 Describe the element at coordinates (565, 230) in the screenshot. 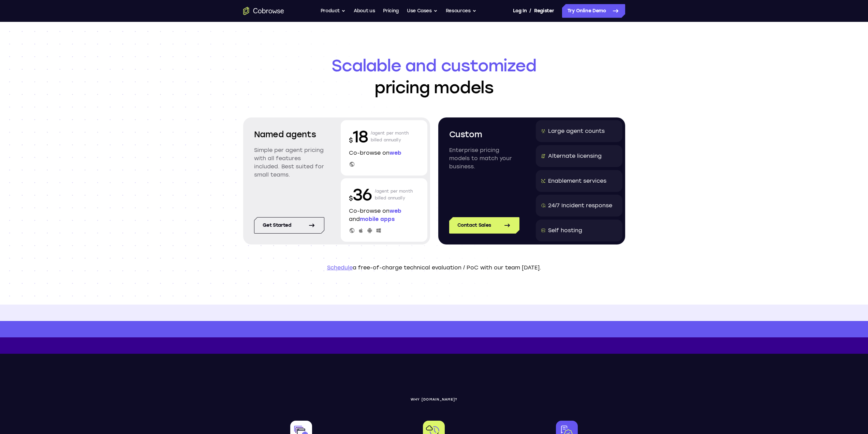

I see `div: Self hosting` at that location.